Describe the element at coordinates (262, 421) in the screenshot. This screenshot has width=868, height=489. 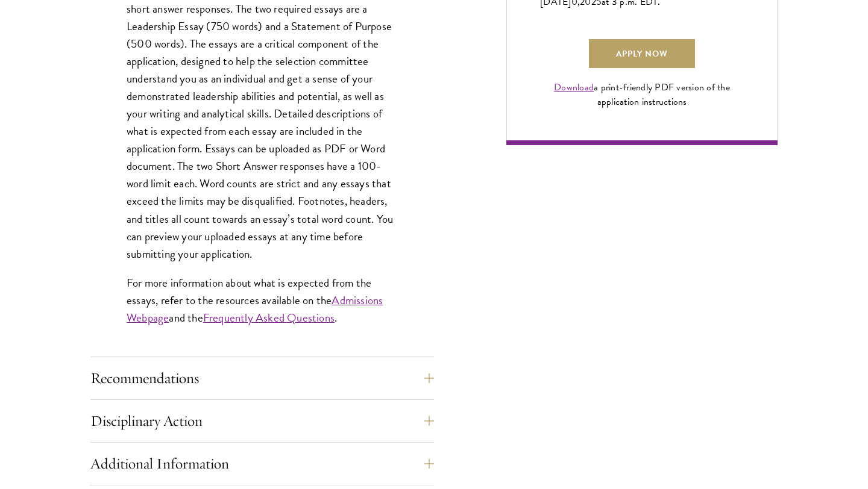
I see `button: Disciplinary Action` at that location.